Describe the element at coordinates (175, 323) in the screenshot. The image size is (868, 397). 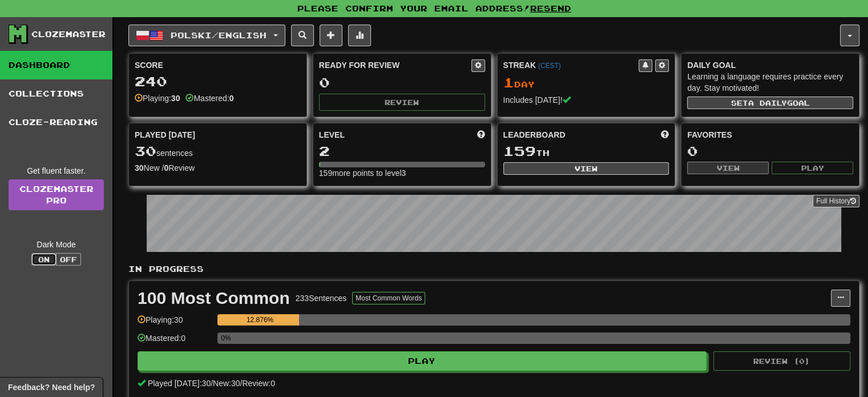
I see `div: Playing: 30` at that location.